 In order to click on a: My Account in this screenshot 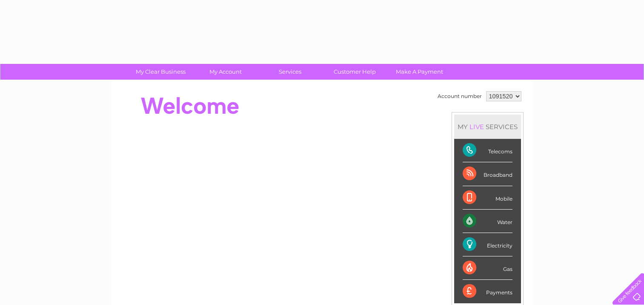, I will do `click(225, 72)`.